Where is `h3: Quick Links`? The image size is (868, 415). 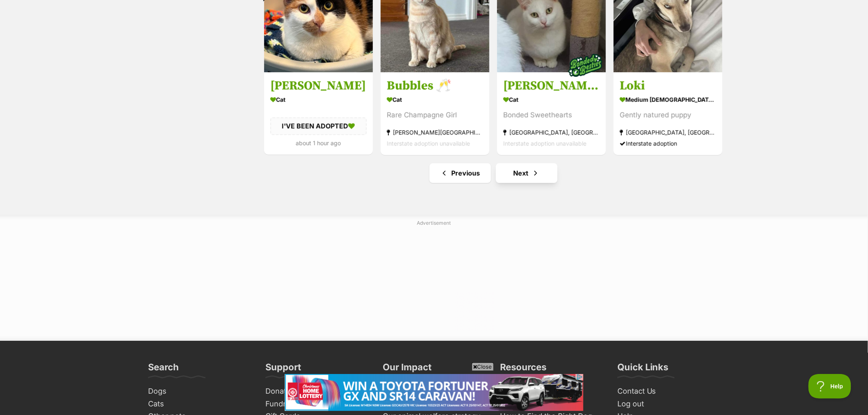 h3: Quick Links is located at coordinates (643, 370).